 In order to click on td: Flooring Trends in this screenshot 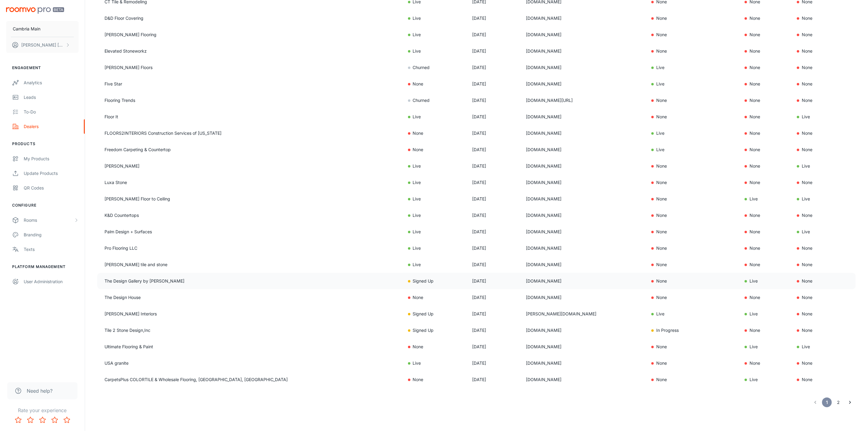, I will do `click(250, 100)`.